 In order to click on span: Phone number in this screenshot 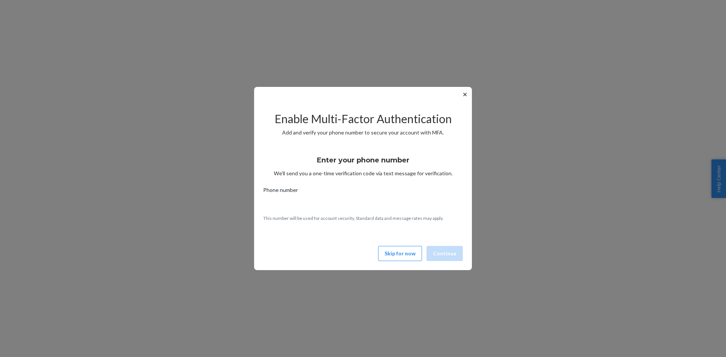, I will do `click(280, 192)`.